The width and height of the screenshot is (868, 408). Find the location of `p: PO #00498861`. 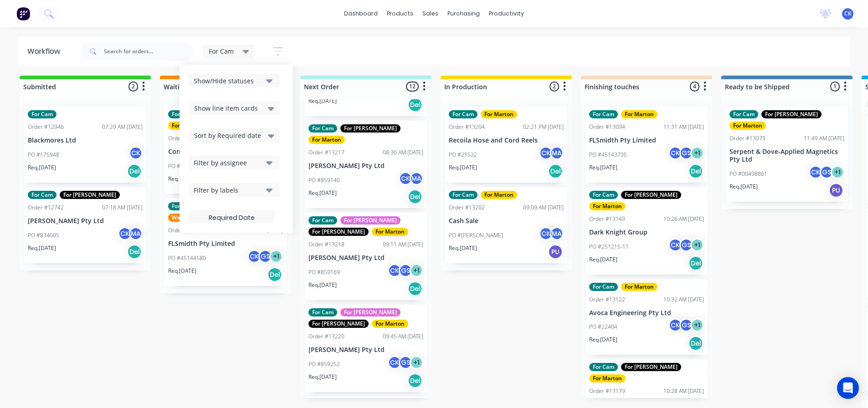

p: PO #00498861 is located at coordinates (748, 174).